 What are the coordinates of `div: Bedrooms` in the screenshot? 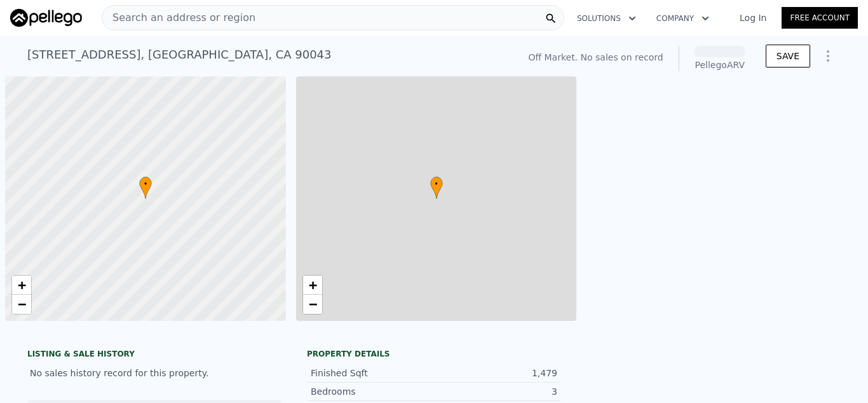 It's located at (373, 391).